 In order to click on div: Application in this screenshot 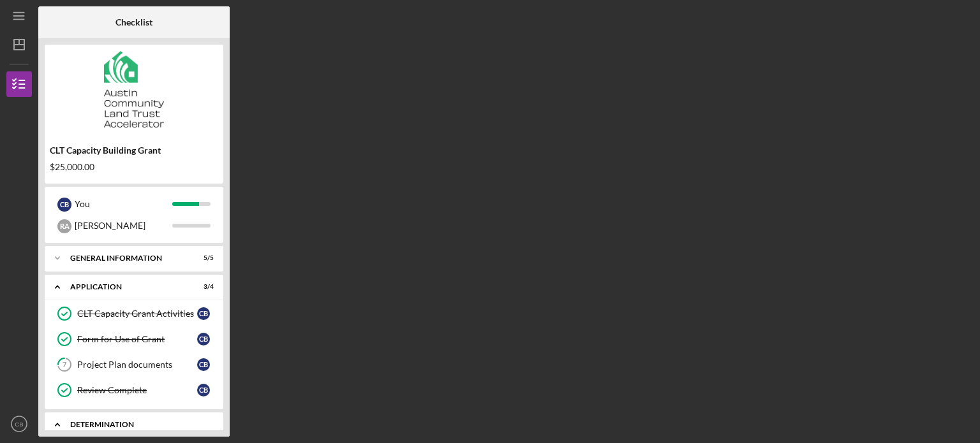, I will do `click(125, 287)`.